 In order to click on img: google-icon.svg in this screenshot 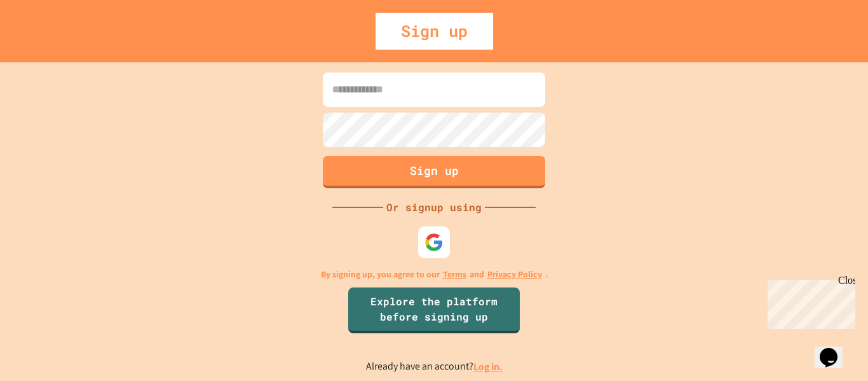, I will do `click(434, 242)`.